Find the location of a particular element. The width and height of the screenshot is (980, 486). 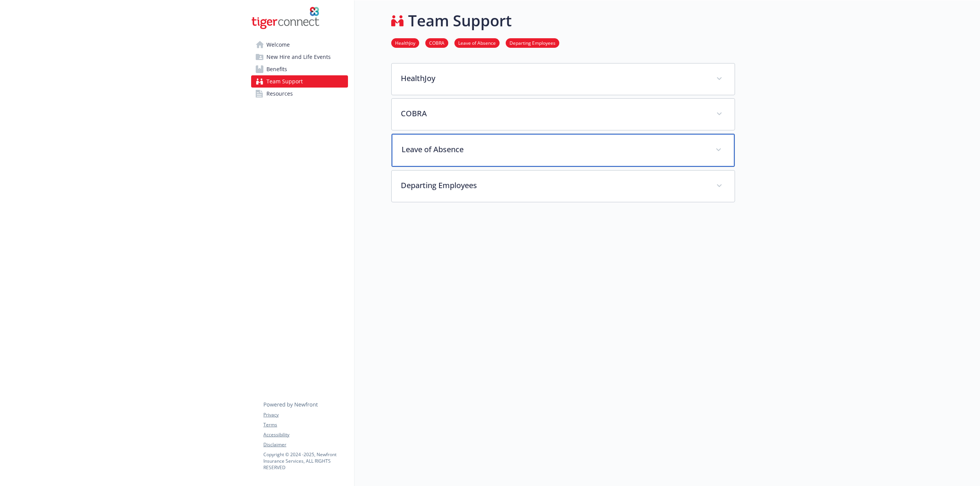

a: New Hire and Life Events is located at coordinates (299, 57).